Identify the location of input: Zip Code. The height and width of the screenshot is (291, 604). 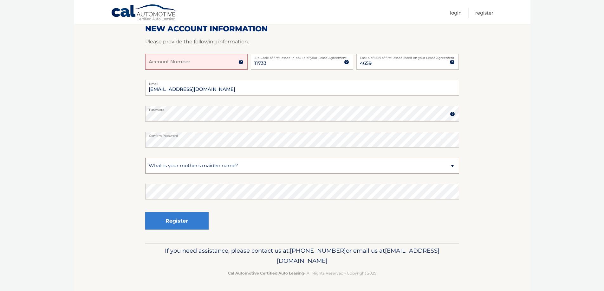
(302, 62).